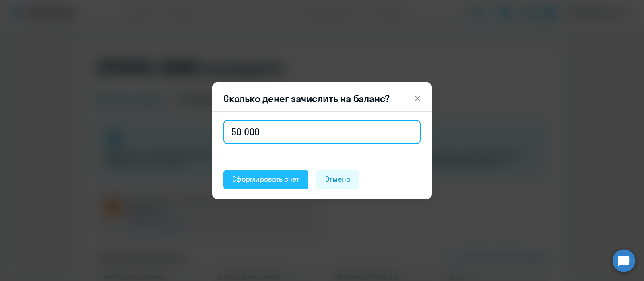 The height and width of the screenshot is (281, 644). Describe the element at coordinates (322, 99) in the screenshot. I see `header: Сколько денег зачислить на баланс?` at that location.